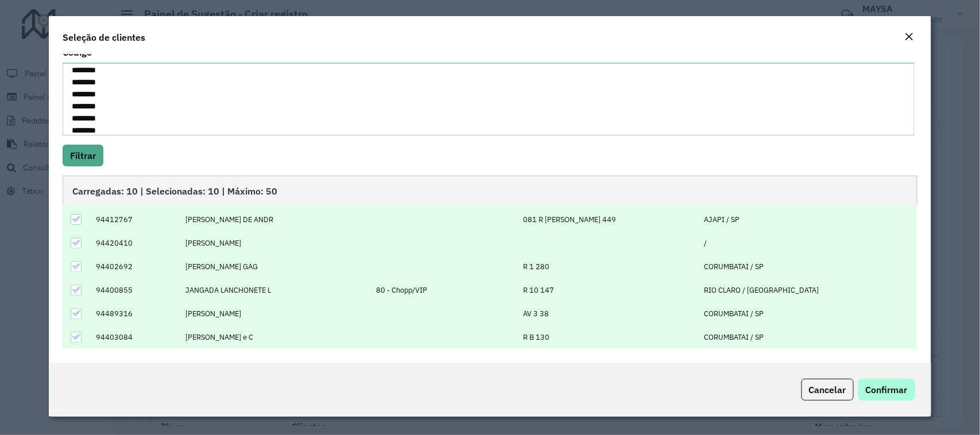 The height and width of the screenshot is (435, 980). I want to click on td: R 10 147, so click(607, 290).